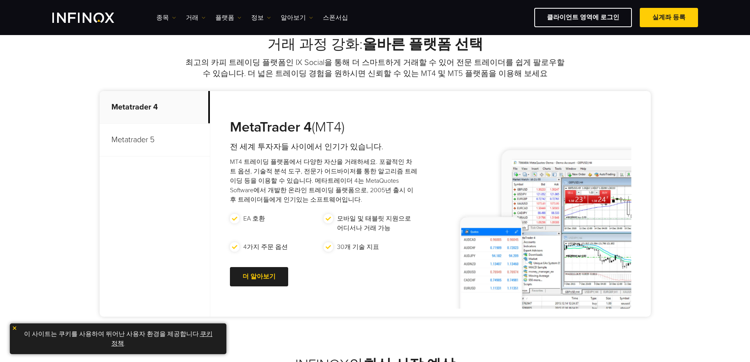 The width and height of the screenshot is (750, 362). Describe the element at coordinates (335, 18) in the screenshot. I see `a: 스폰서십` at that location.